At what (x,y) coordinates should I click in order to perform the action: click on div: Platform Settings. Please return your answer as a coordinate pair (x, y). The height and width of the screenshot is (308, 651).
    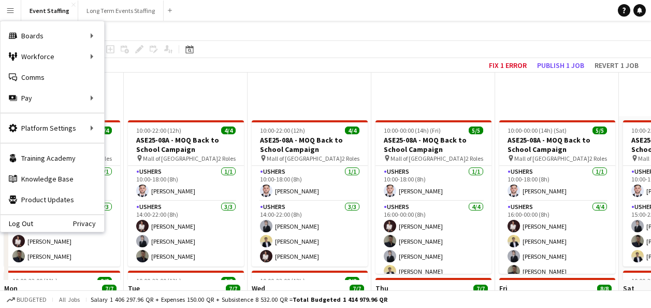
    Looking at the image, I should click on (52, 128).